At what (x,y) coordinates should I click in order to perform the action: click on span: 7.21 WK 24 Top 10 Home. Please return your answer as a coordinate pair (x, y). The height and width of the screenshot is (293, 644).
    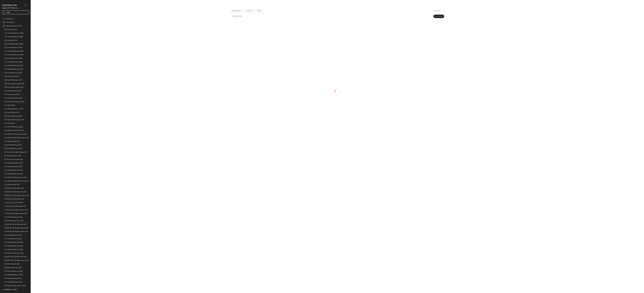
    Looking at the image, I should click on (12, 221).